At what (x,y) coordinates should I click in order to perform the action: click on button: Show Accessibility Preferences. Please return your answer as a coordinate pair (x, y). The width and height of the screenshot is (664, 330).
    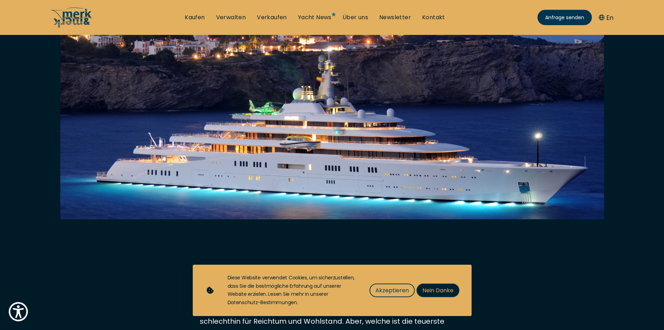
    Looking at the image, I should click on (18, 311).